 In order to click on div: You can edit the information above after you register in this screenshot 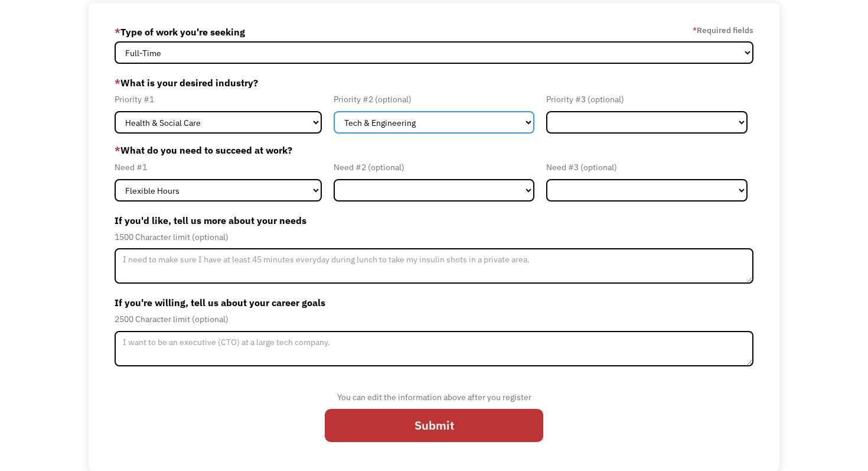, I will do `click(434, 397)`.